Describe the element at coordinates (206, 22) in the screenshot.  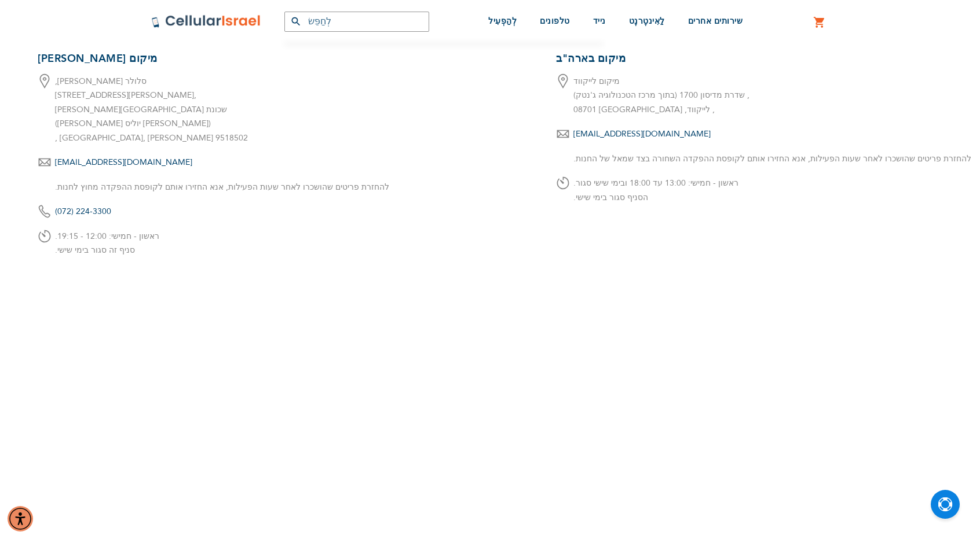
I see `img: לוגו סלולר ישראל` at that location.